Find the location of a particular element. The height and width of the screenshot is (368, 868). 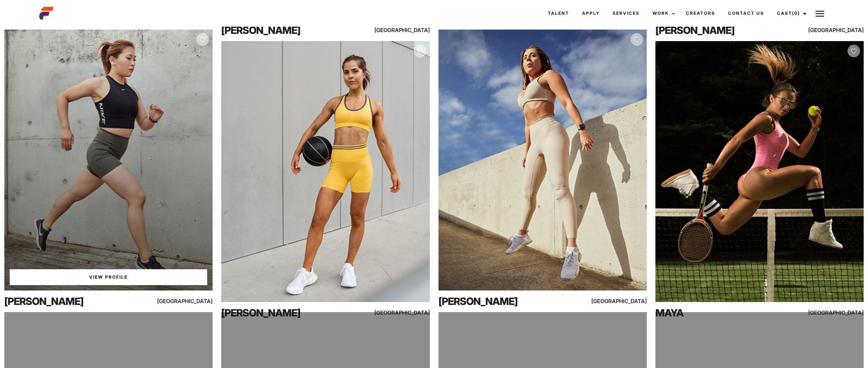

a: Work is located at coordinates (663, 13).